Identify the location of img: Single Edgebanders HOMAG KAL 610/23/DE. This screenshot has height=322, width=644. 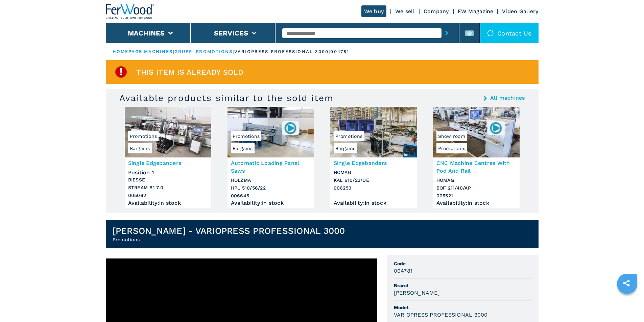
(373, 132).